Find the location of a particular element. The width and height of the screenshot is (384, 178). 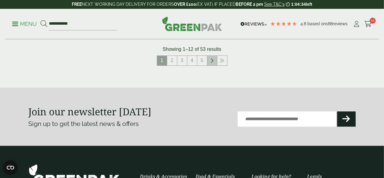

strong: BEFORE 2 pm is located at coordinates (249, 4).